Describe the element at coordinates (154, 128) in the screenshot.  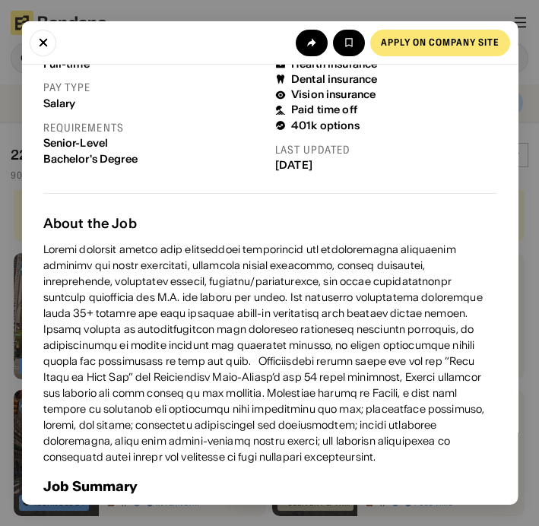
I see `div: Requirements` at that location.